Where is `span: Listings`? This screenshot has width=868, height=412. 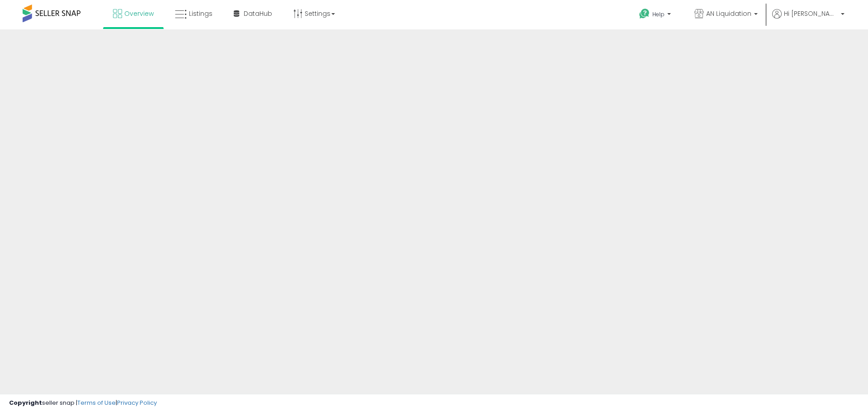 span: Listings is located at coordinates (201, 14).